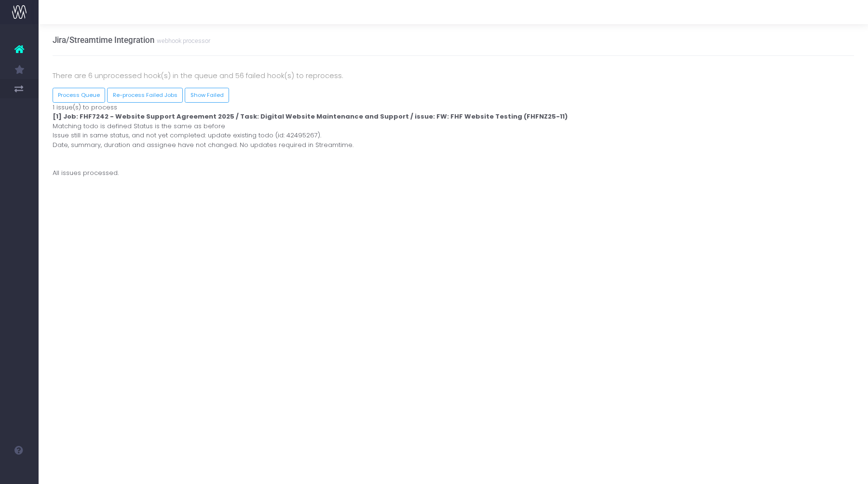 This screenshot has width=868, height=484. What do you see at coordinates (310, 116) in the screenshot?
I see `strong: [1] Job: FHF7242 - Website Support Agreement 2025 / Task: Digital Website Maintenance and Support...` at bounding box center [310, 116].